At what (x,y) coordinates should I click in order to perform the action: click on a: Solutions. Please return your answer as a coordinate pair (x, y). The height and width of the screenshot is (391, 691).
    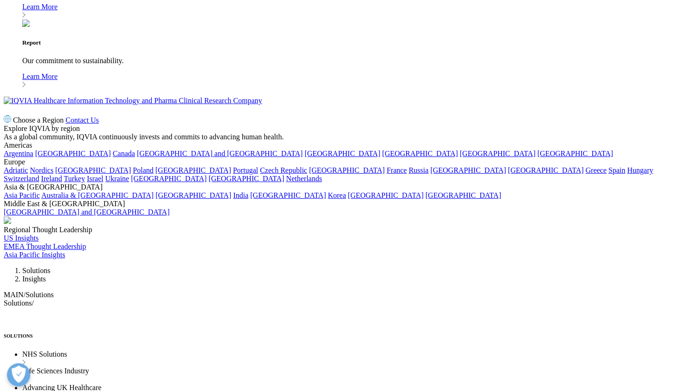
    Looking at the image, I should click on (36, 270).